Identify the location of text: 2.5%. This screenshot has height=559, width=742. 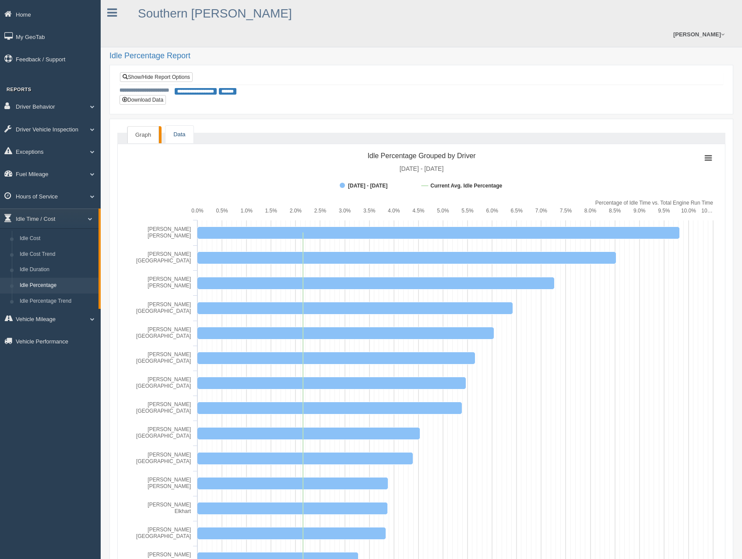
(321, 211).